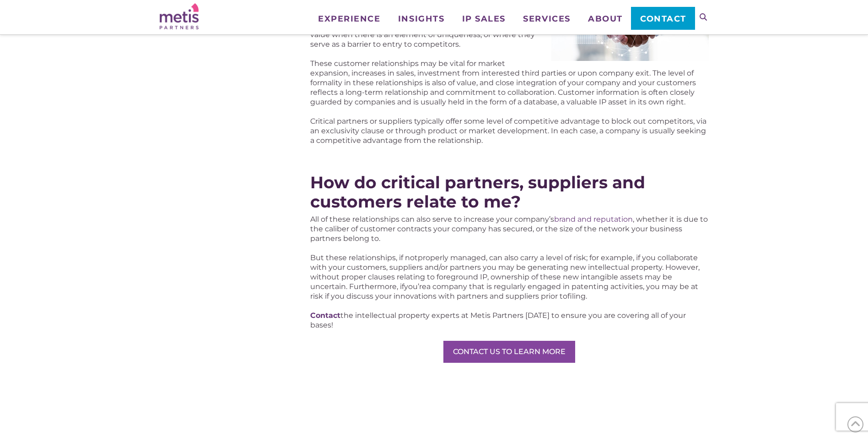  What do you see at coordinates (484, 19) in the screenshot?
I see `span: IP Sales` at bounding box center [484, 19].